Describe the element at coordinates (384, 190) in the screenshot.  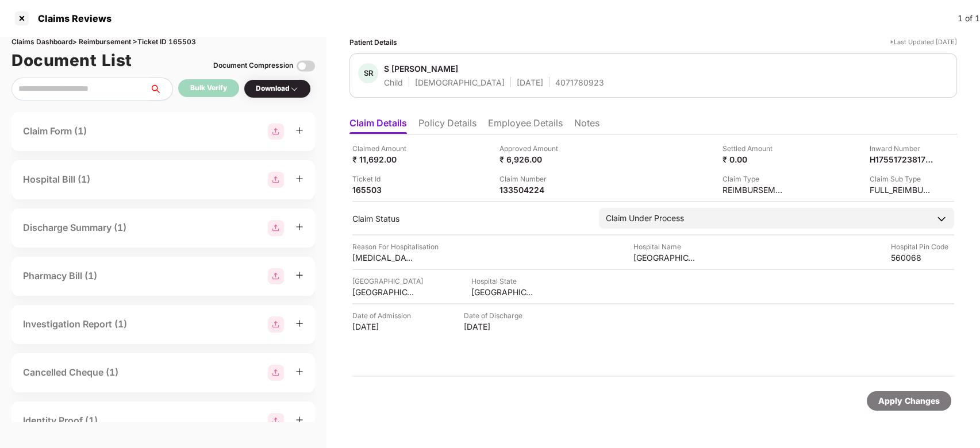
I see `div: 165503` at that location.